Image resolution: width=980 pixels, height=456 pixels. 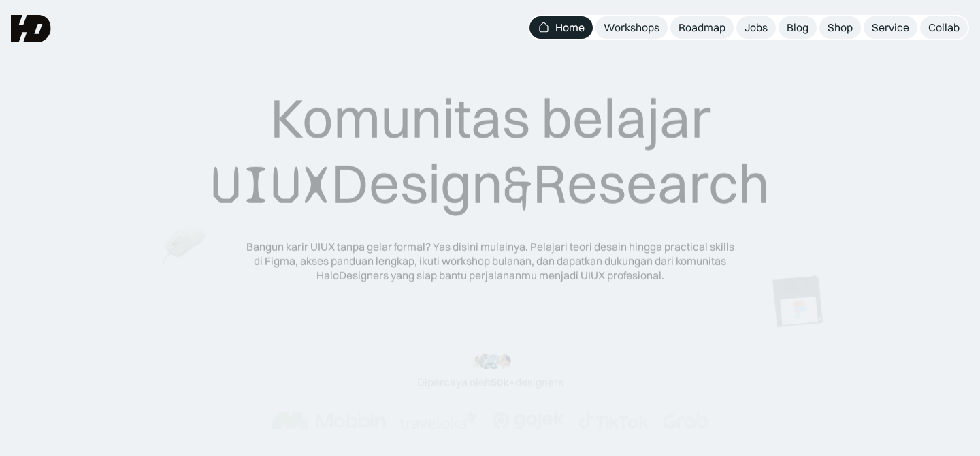 What do you see at coordinates (840, 27) in the screenshot?
I see `a: Shop` at bounding box center [840, 27].